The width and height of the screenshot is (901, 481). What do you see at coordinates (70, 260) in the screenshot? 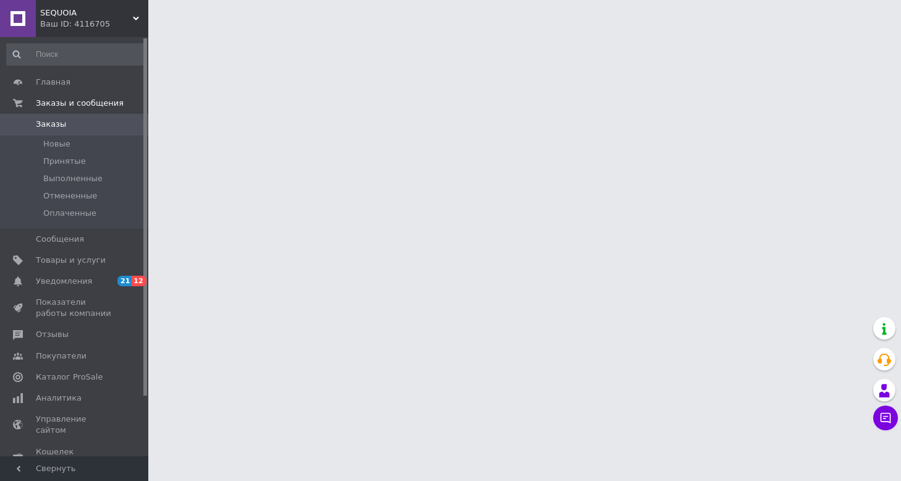
I see `span: Товары и услуги` at bounding box center [70, 260].